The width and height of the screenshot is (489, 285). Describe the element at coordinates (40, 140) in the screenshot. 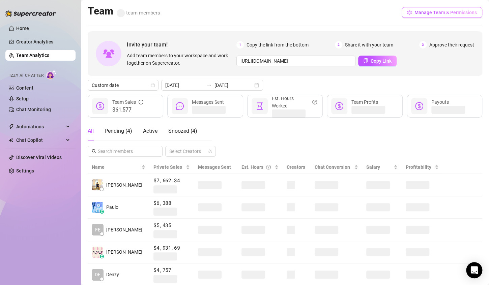

I see `span: Chat Copilot` at that location.